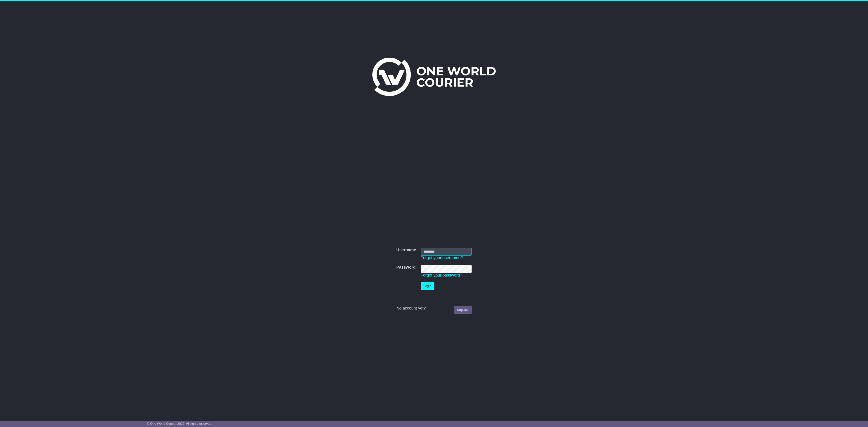 Image resolution: width=868 pixels, height=427 pixels. What do you see at coordinates (180, 424) in the screenshot?
I see `span: © One World Courier 2025. All rights reserved.` at bounding box center [180, 424].